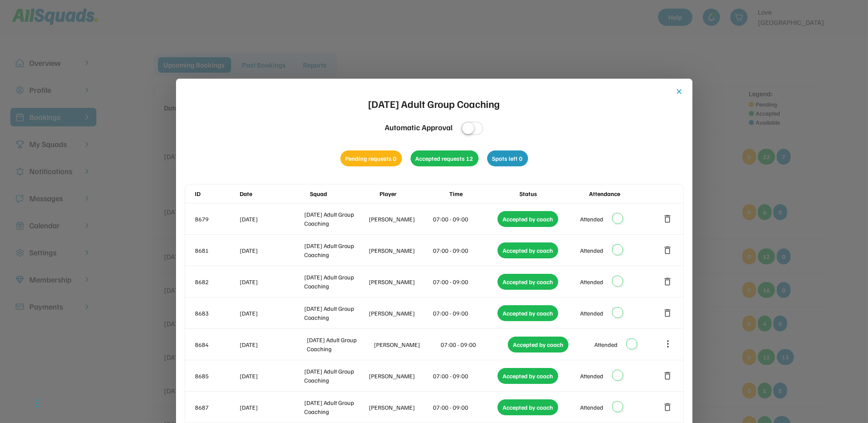 The image size is (868, 423). What do you see at coordinates (344, 194) in the screenshot?
I see `div: Squad` at bounding box center [344, 194].